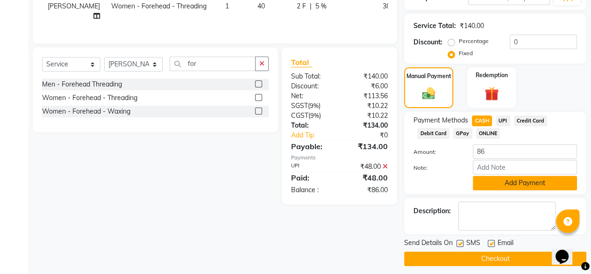 The image size is (591, 274). I want to click on div: Women - Forehead - Waxing, so click(86, 111).